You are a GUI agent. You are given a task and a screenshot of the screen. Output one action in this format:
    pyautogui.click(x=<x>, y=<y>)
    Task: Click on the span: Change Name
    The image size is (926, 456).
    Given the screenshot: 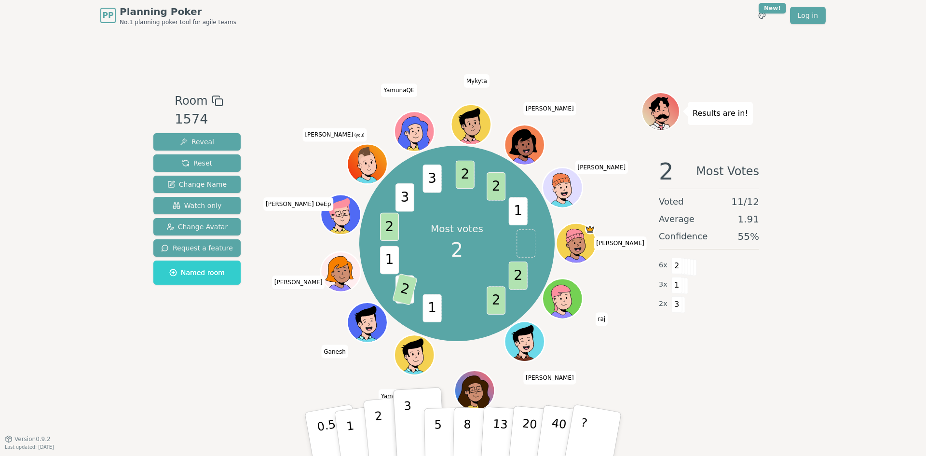 What is the action you would take?
    pyautogui.click(x=197, y=184)
    